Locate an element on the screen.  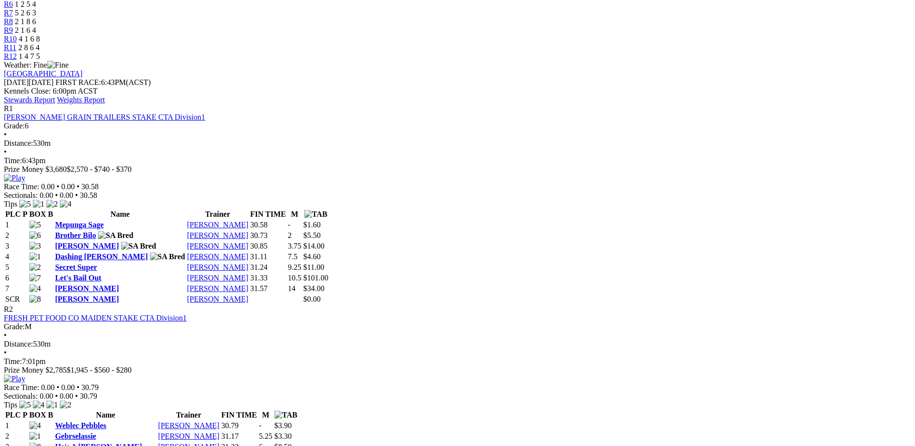
a: R9 is located at coordinates (8, 30).